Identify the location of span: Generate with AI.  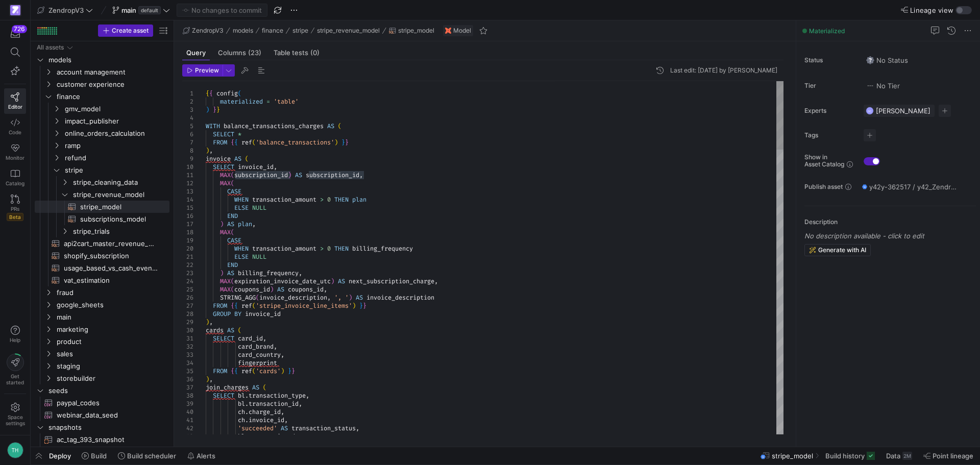
(842, 250).